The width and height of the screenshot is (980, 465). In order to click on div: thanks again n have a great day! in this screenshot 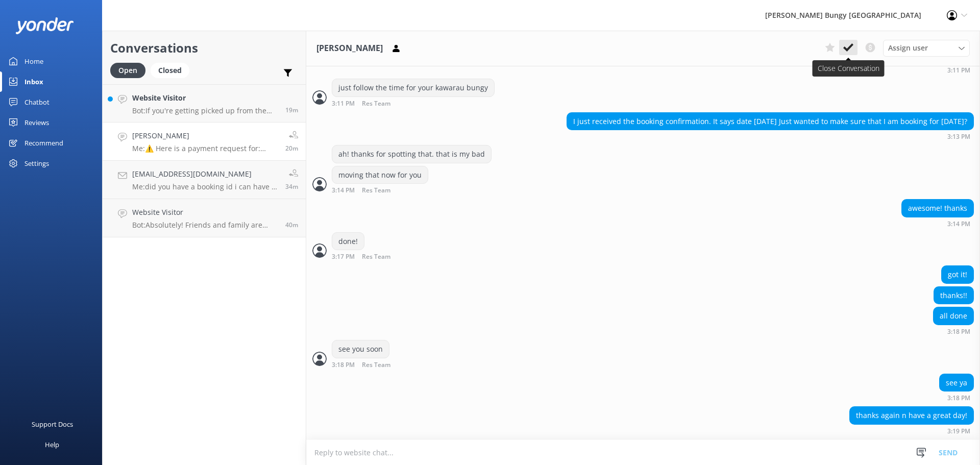, I will do `click(912, 415)`.